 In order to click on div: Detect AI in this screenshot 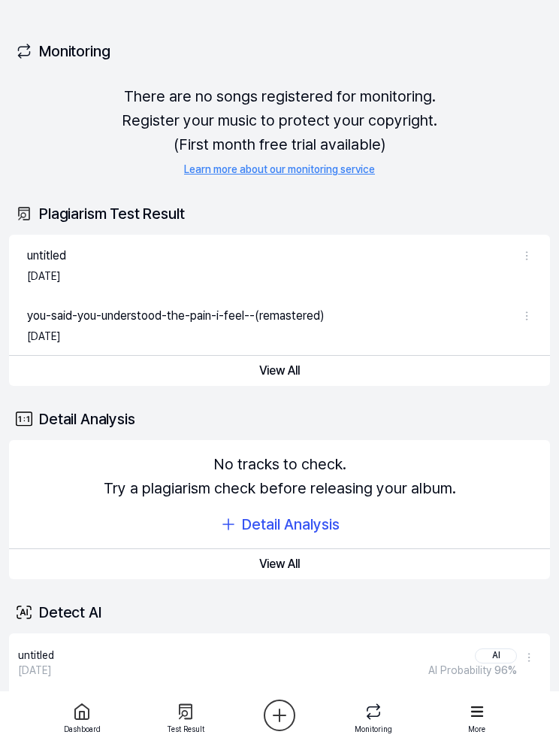, I will do `click(280, 613)`.